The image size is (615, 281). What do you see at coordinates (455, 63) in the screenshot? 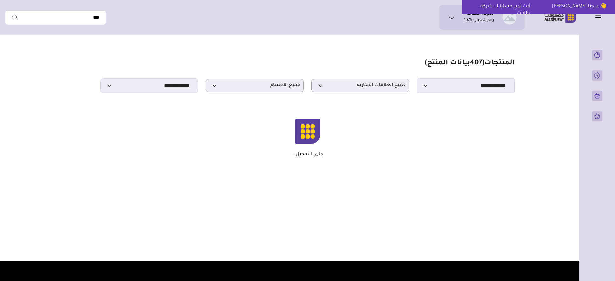
I see `span: ( بيانات المنتج)` at bounding box center [455, 63].